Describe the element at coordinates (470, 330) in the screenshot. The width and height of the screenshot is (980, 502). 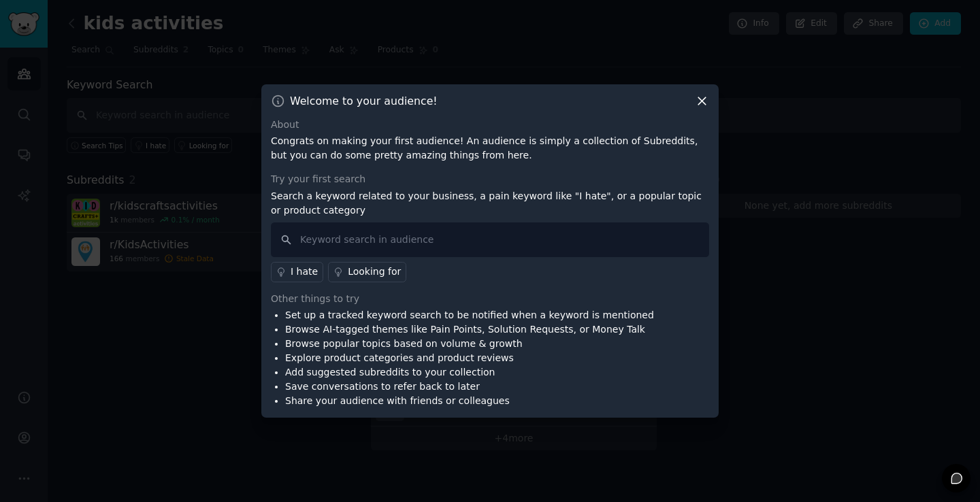
I see `li: Browse AI-tagged themes like Pain Points, Solution Requests, or Money Talk` at that location.